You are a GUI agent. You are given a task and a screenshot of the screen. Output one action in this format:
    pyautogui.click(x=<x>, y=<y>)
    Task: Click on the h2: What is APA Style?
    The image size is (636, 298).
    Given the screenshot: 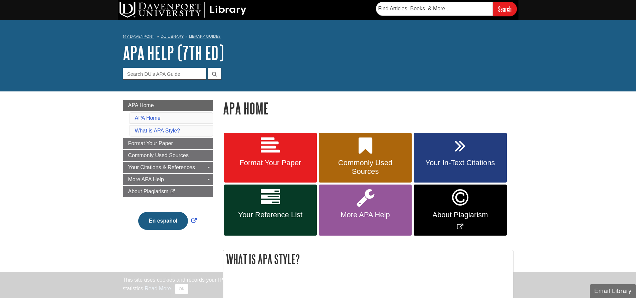 What is the action you would take?
    pyautogui.click(x=368, y=259)
    